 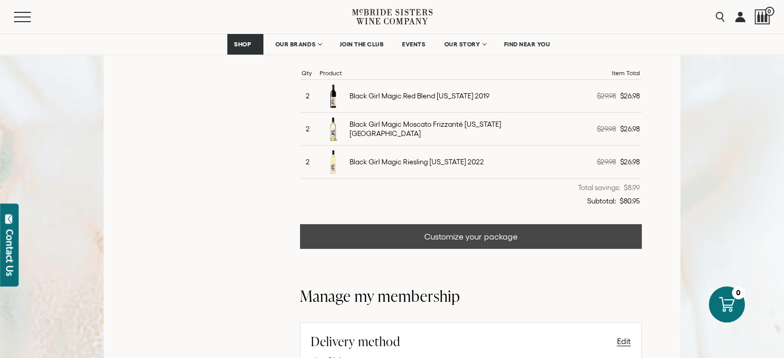 What do you see at coordinates (245, 44) in the screenshot?
I see `a: SHOP` at bounding box center [245, 44].